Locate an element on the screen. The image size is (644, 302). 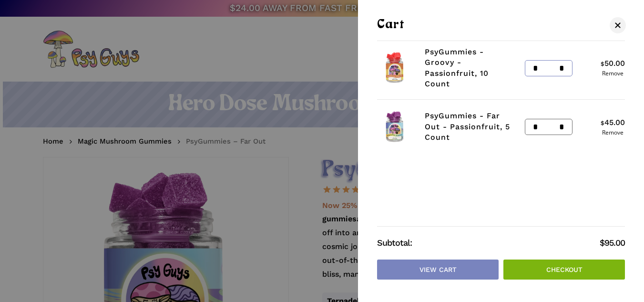
bdi: 45.00 is located at coordinates (612, 122).